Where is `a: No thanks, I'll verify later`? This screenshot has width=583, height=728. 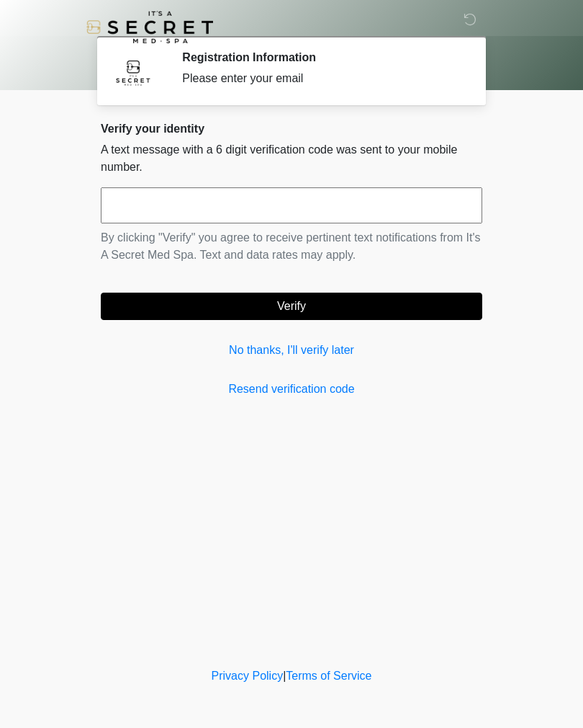 a: No thanks, I'll verify later is located at coordinates (292, 351).